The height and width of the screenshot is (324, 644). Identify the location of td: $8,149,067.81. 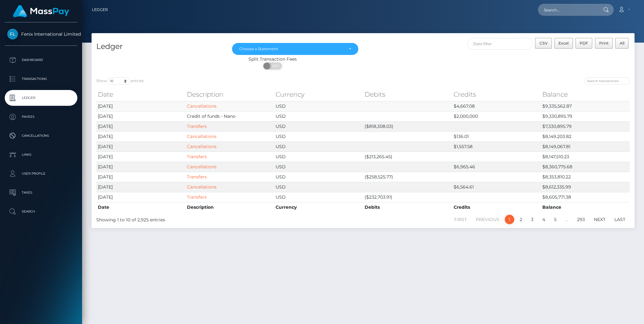
(585, 147).